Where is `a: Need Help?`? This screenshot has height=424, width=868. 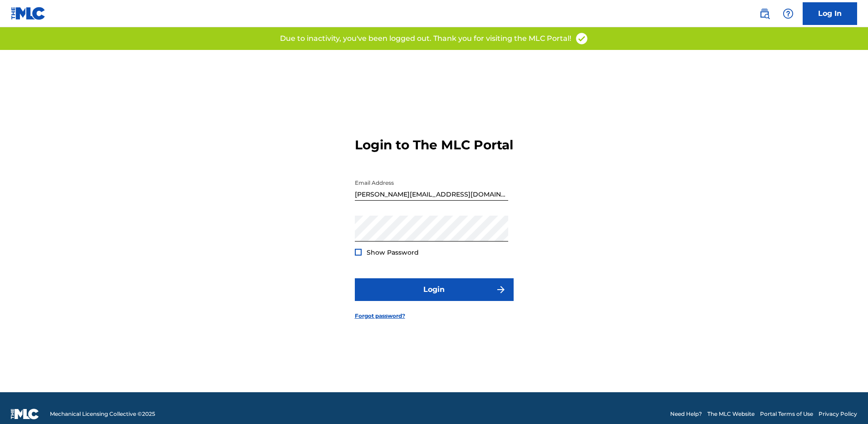 a: Need Help? is located at coordinates (686, 414).